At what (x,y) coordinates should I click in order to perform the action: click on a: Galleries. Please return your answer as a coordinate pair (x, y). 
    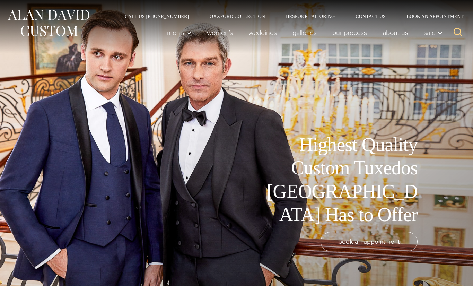
    Looking at the image, I should click on (304, 33).